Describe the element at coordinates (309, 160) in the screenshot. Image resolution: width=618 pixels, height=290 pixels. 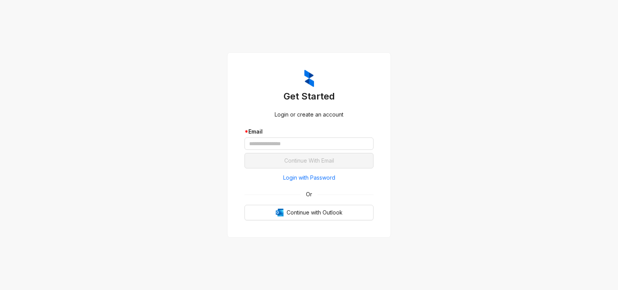
I see `button: Continue With Email` at that location.